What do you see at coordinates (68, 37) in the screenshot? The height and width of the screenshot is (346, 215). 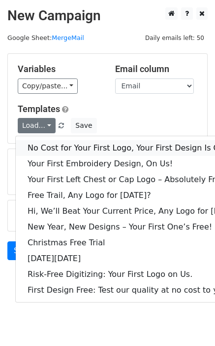 I see `a: MergeMail` at bounding box center [68, 37].